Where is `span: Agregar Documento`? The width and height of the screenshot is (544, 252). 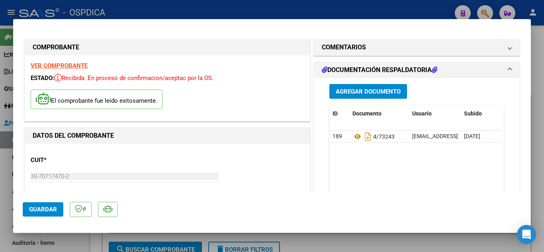
span: Agregar Documento is located at coordinates (368, 92).